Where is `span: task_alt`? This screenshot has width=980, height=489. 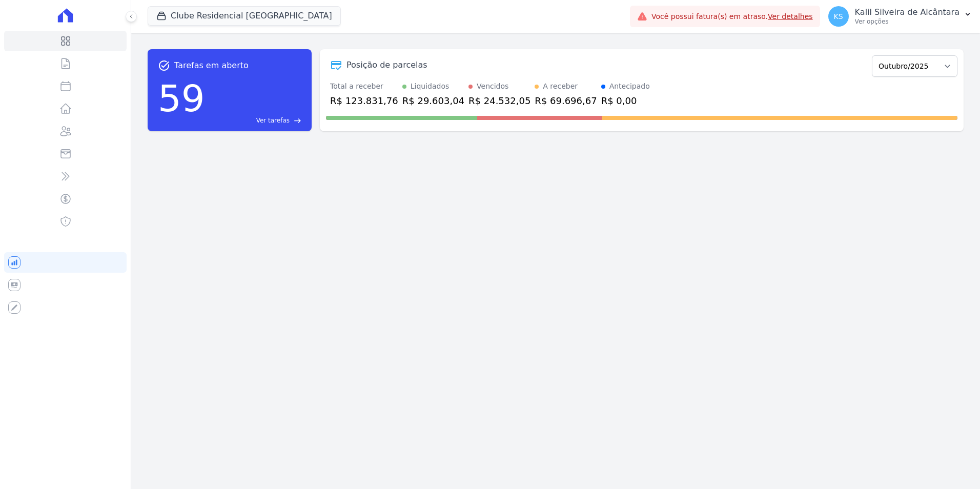
span: task_alt is located at coordinates (164, 66).